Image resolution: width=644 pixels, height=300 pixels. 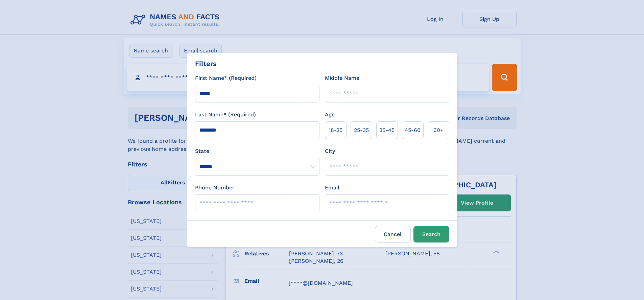 I want to click on span: 25‑35, so click(x=361, y=130).